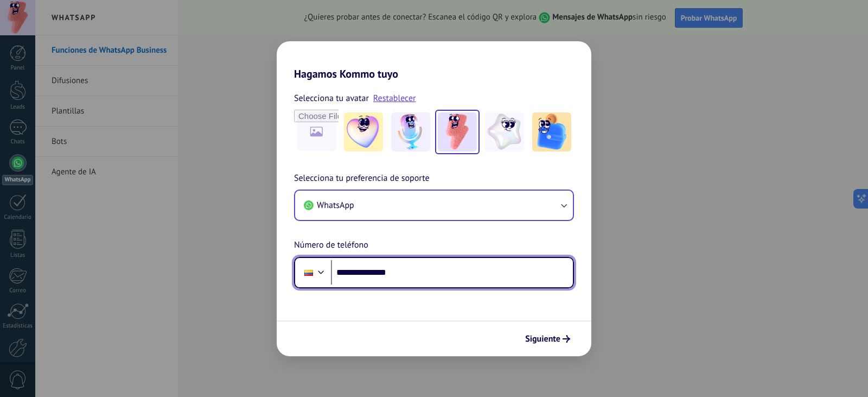  I want to click on button: WhatsApp, so click(434, 205).